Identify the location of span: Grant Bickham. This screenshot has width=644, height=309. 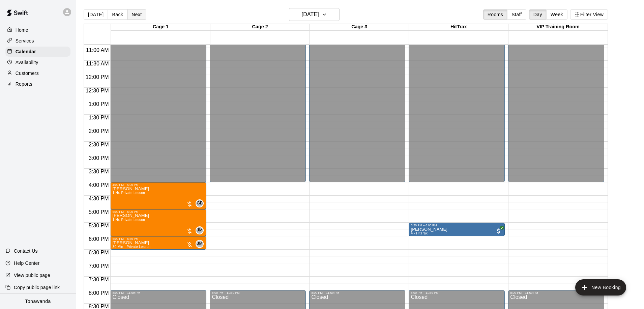
(201, 204).